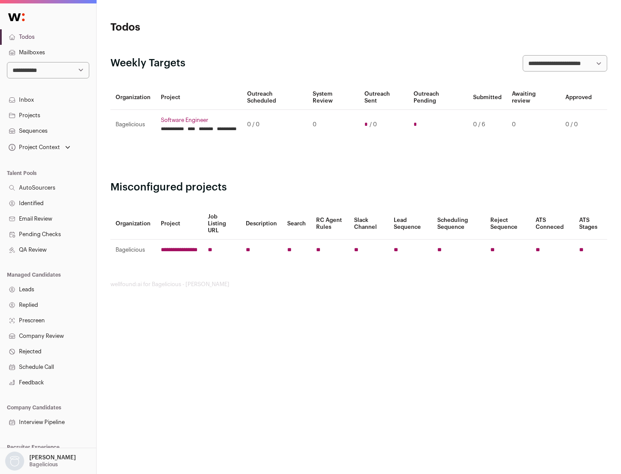 This screenshot has width=621, height=474. I want to click on th: System Review, so click(333, 97).